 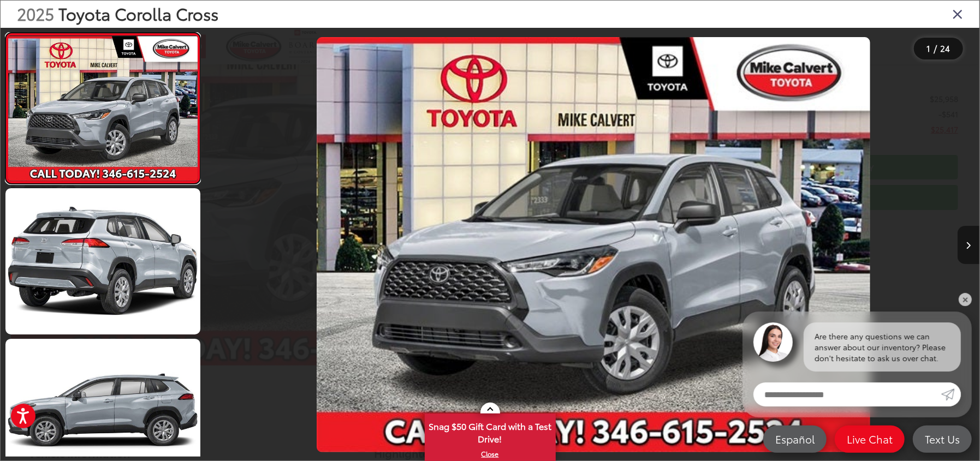 What do you see at coordinates (943, 439) in the screenshot?
I see `span: Text Us` at bounding box center [943, 439].